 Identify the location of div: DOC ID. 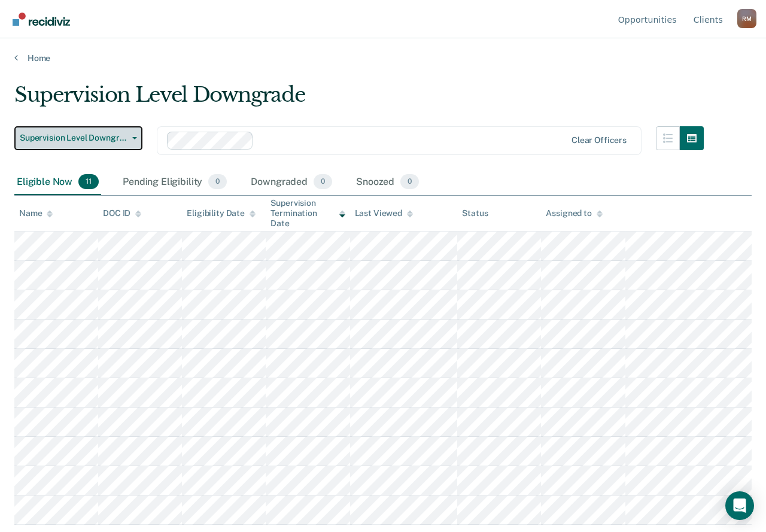
(122, 213).